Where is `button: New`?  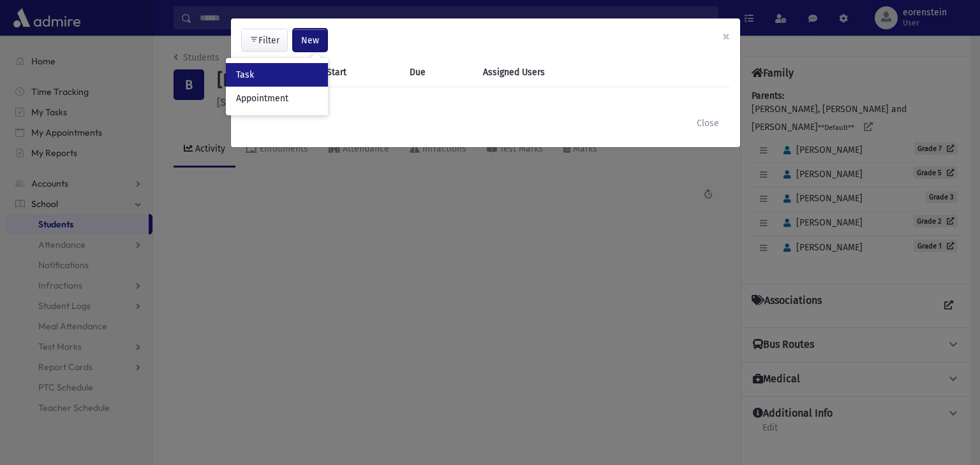
button: New is located at coordinates (310, 40).